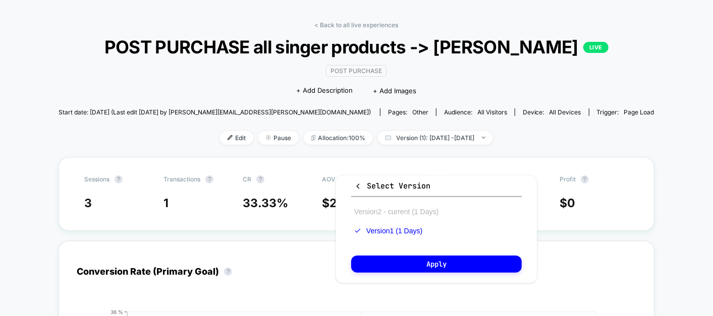 This screenshot has width=713, height=316. What do you see at coordinates (420, 112) in the screenshot?
I see `span: other` at bounding box center [420, 112].